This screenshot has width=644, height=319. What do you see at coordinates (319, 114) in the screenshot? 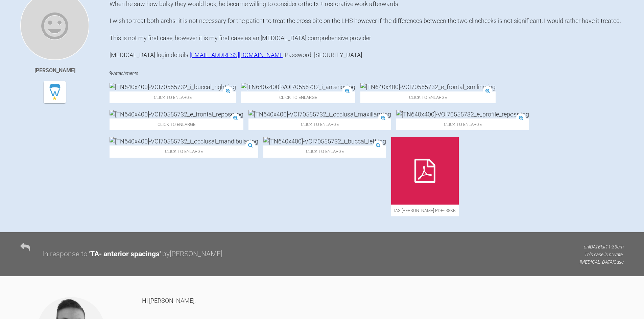
I see `img: [TN640x400]-VOI70555732_i_occlusal_maxillary.jpg` at bounding box center [319, 114].